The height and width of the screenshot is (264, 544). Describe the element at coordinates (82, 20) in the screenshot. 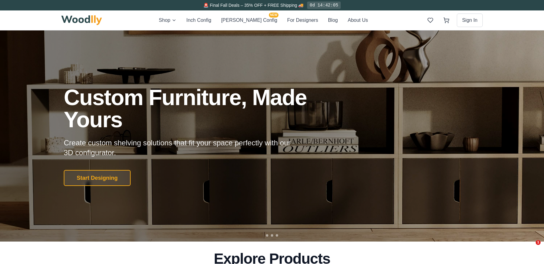

I see `img: Woodlly` at that location.